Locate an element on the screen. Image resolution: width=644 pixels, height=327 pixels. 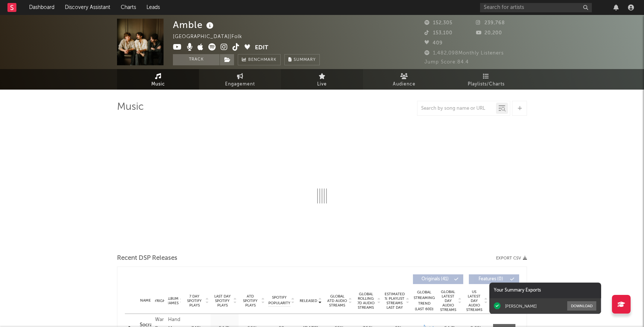
span: Engagement is located at coordinates (240, 84).